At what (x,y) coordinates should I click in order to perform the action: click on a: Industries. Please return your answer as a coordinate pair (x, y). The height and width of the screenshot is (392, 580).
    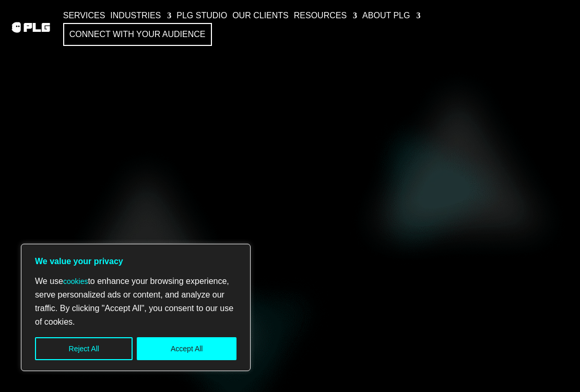
    Looking at the image, I should click on (140, 16).